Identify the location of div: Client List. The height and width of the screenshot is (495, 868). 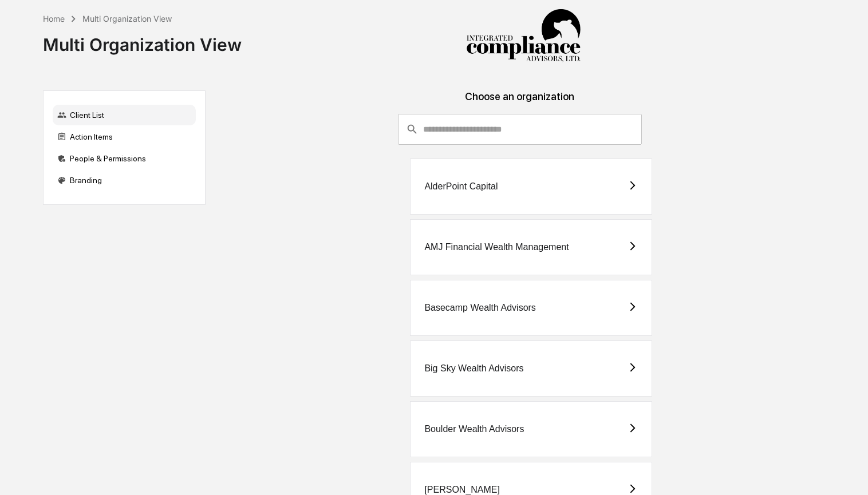
(124, 115).